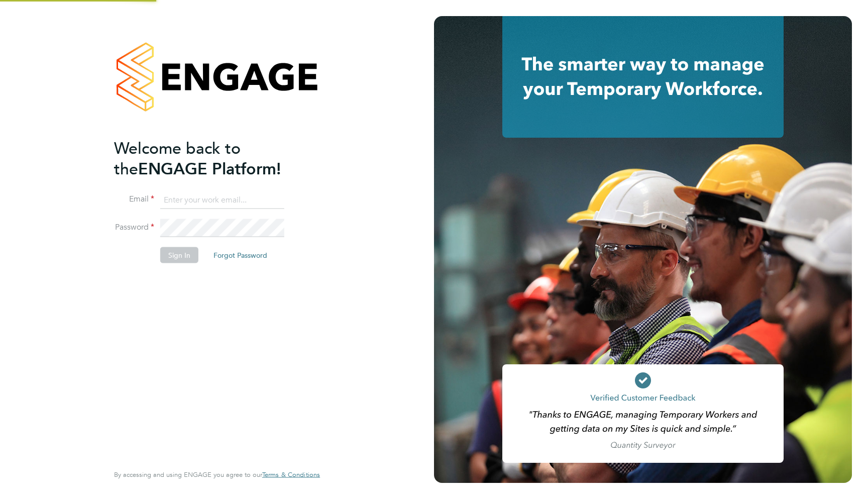 This screenshot has width=868, height=499. What do you see at coordinates (134, 227) in the screenshot?
I see `label: Password` at bounding box center [134, 227].